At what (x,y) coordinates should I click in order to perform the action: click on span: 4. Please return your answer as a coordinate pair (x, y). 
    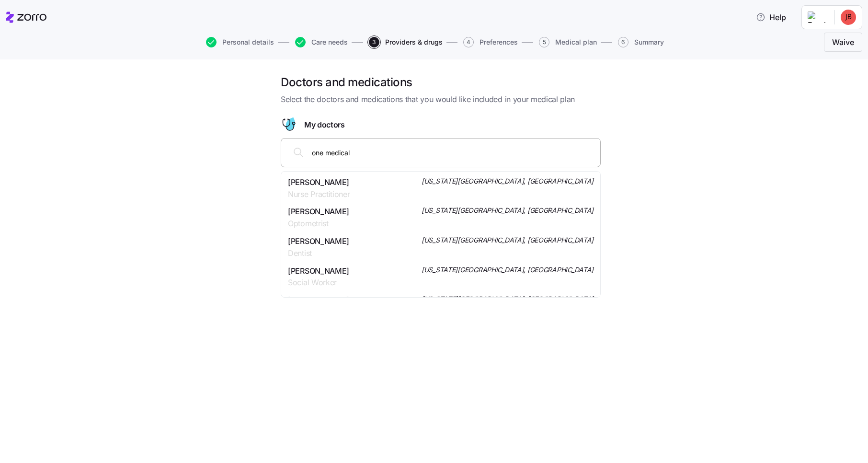
    Looking at the image, I should click on (468, 42).